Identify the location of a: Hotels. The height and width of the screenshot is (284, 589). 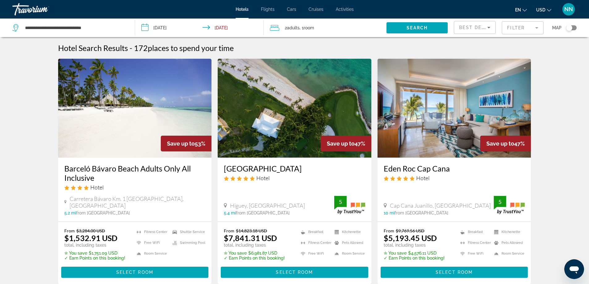
(242, 9).